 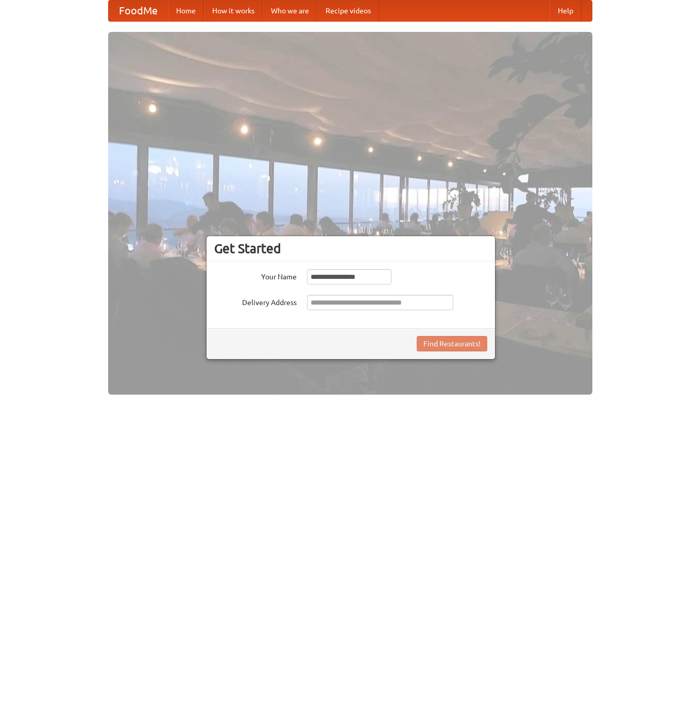 I want to click on a: Home, so click(x=186, y=11).